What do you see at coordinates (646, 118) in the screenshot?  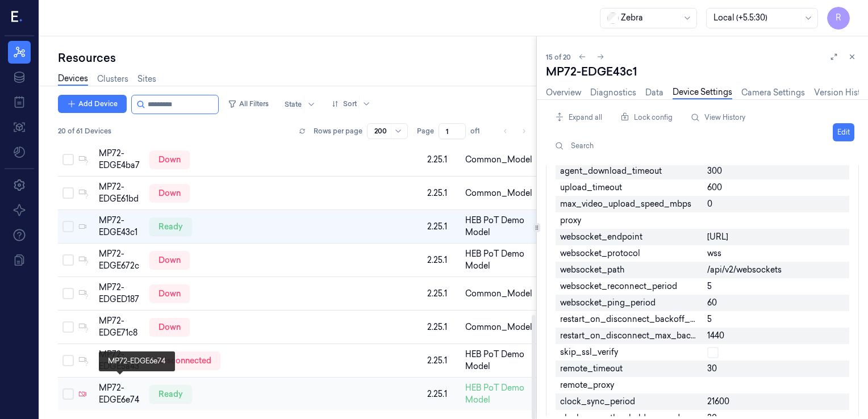 I see `div: Lock config` at bounding box center [646, 118].